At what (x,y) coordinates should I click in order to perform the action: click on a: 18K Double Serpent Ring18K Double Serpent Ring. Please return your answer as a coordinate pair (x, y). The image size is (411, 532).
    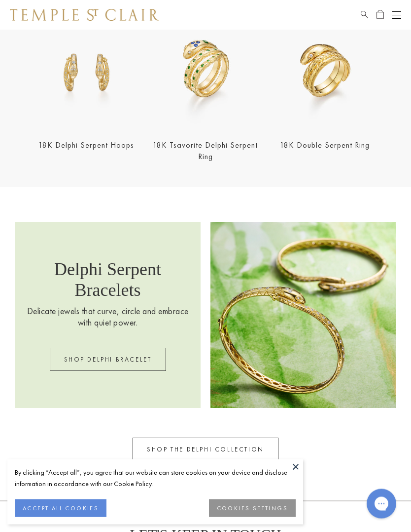
    Looking at the image, I should click on (325, 71).